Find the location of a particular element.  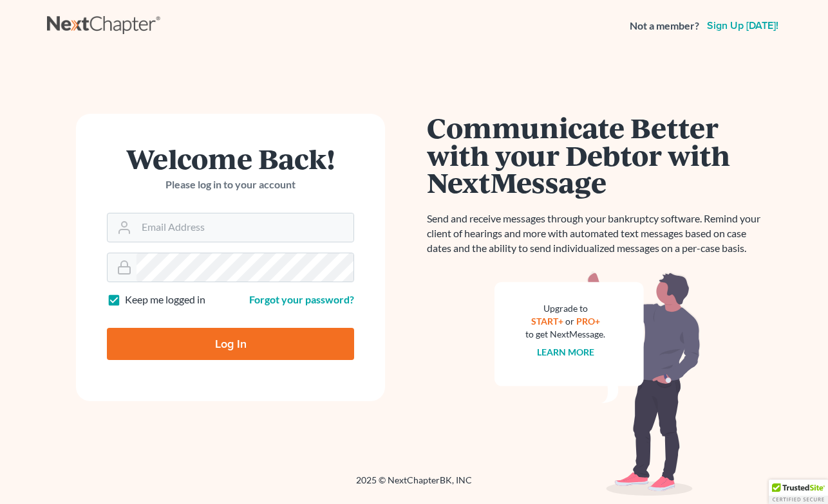

strong: Not a member? is located at coordinates (664, 25).